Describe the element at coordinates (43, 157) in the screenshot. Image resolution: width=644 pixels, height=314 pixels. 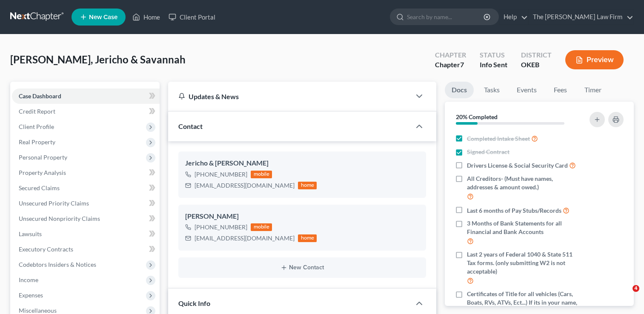
I see `span: Personal Property` at that location.